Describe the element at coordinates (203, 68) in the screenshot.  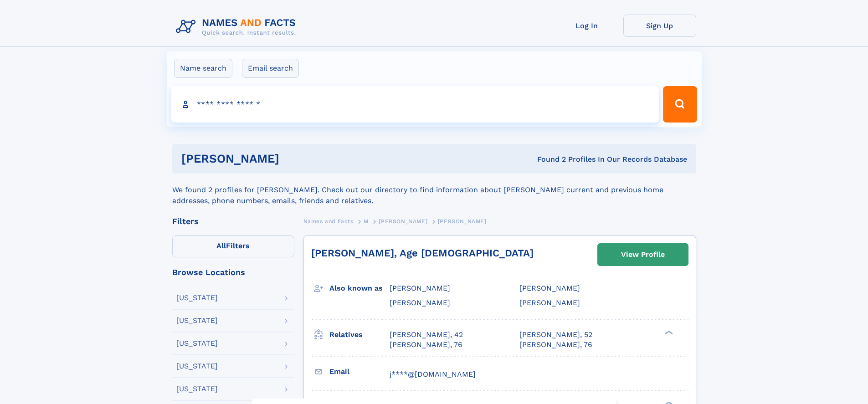
I see `label: Name search` at that location.